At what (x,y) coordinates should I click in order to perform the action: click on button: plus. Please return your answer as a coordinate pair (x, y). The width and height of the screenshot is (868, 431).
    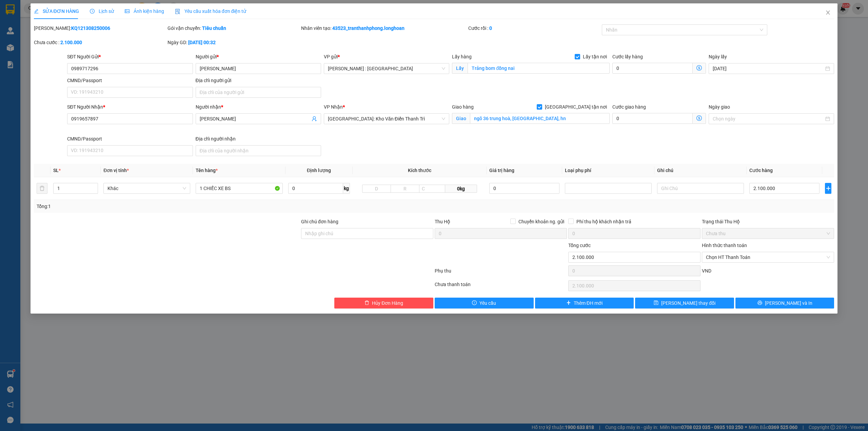
    Looking at the image, I should click on (828, 188).